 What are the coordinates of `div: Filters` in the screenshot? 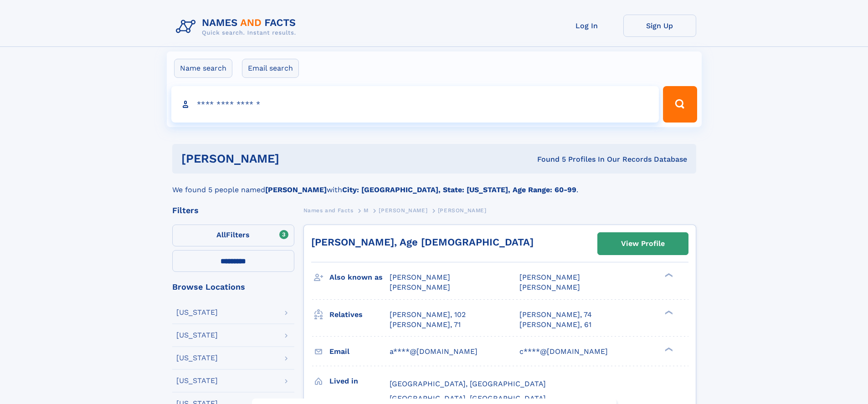 It's located at (233, 210).